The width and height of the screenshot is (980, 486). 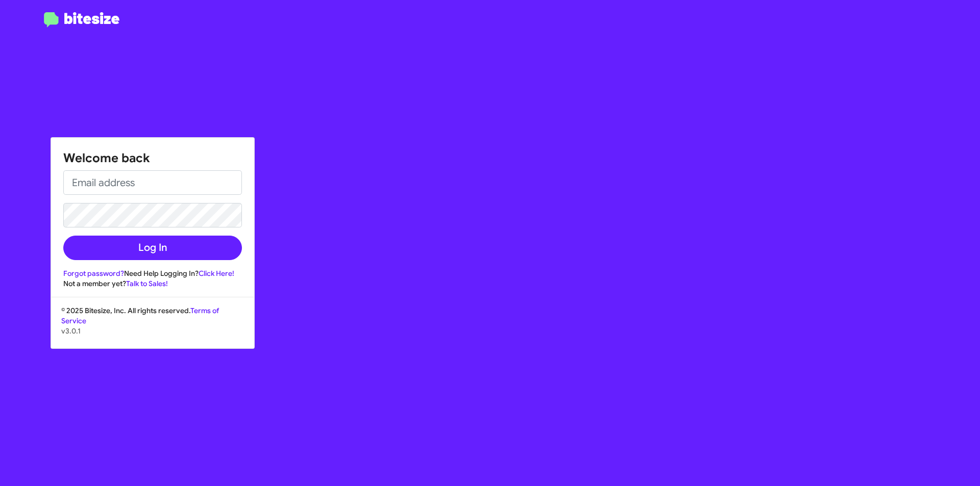 What do you see at coordinates (216, 273) in the screenshot?
I see `a: Click Here!` at bounding box center [216, 273].